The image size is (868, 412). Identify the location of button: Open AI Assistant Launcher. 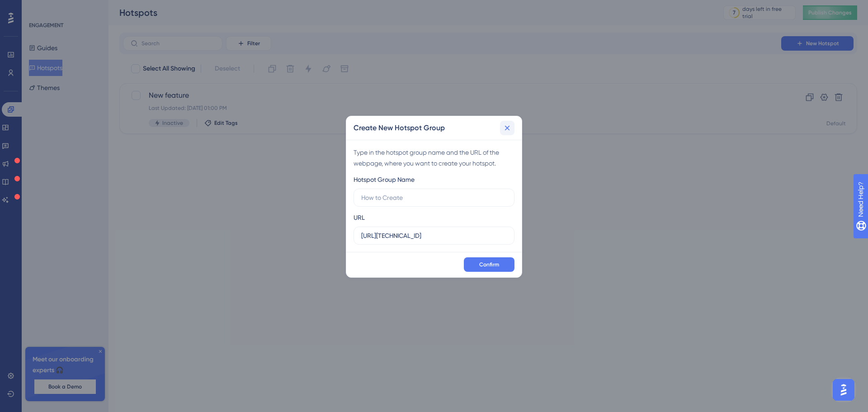
(13, 13).